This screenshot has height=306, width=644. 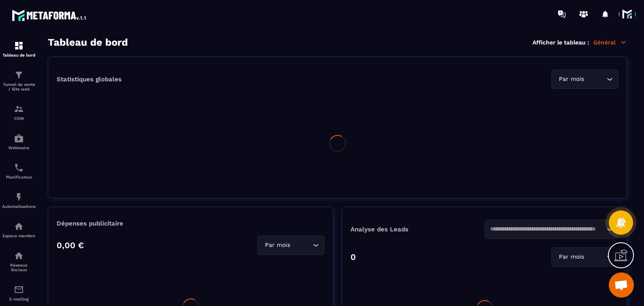 What do you see at coordinates (19, 256) in the screenshot?
I see `img: social-network` at bounding box center [19, 256].